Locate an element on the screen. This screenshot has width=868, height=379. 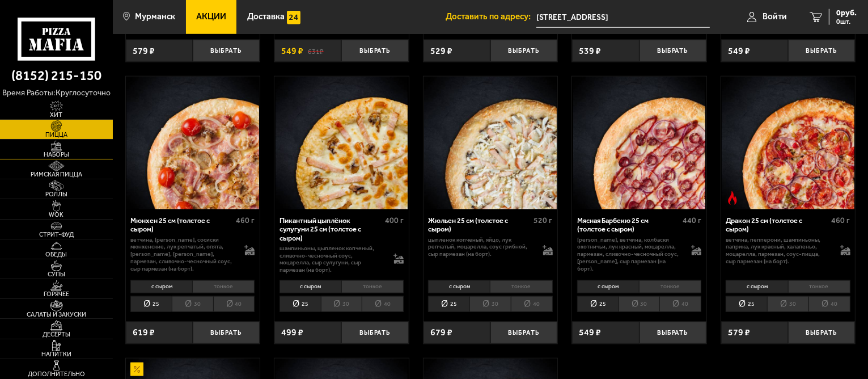
span: Мурманск is located at coordinates (155, 16).